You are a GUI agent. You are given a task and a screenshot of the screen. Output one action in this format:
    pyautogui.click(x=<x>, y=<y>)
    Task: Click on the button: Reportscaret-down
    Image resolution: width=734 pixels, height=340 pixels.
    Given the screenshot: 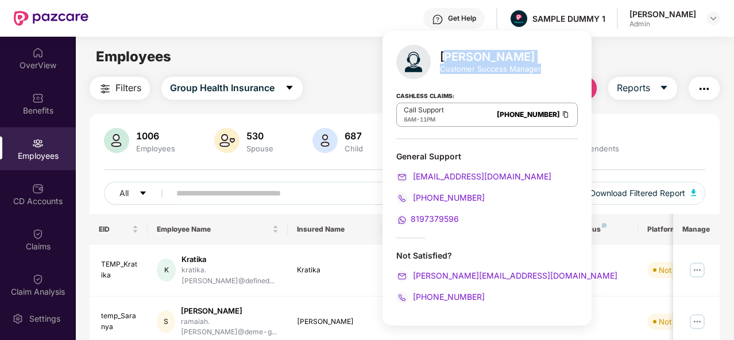 What is the action you would take?
    pyautogui.click(x=642, y=88)
    